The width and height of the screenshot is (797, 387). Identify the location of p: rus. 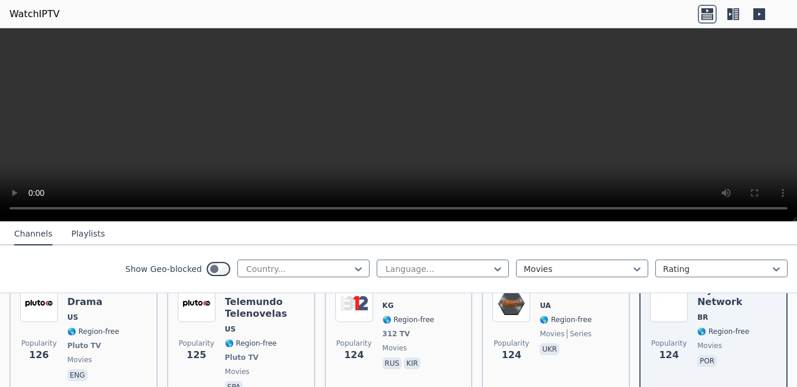
(392, 364).